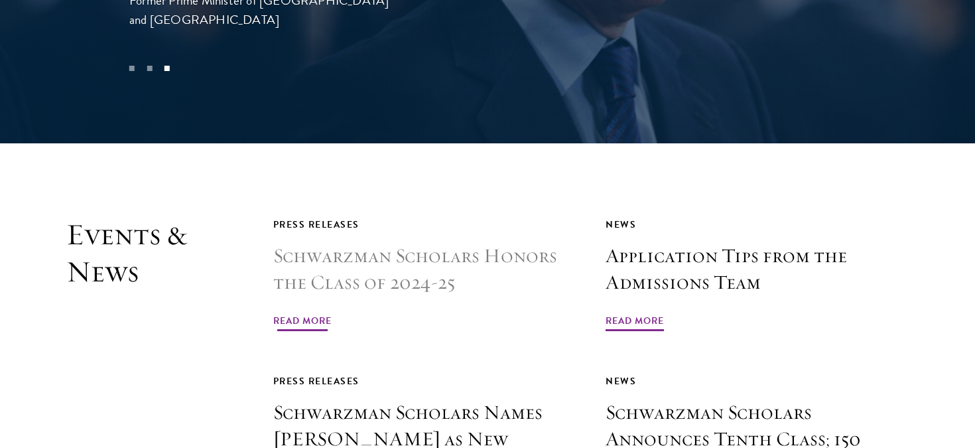 The image size is (975, 448). What do you see at coordinates (167, 68) in the screenshot?
I see `button: 3 of 3` at bounding box center [167, 68].